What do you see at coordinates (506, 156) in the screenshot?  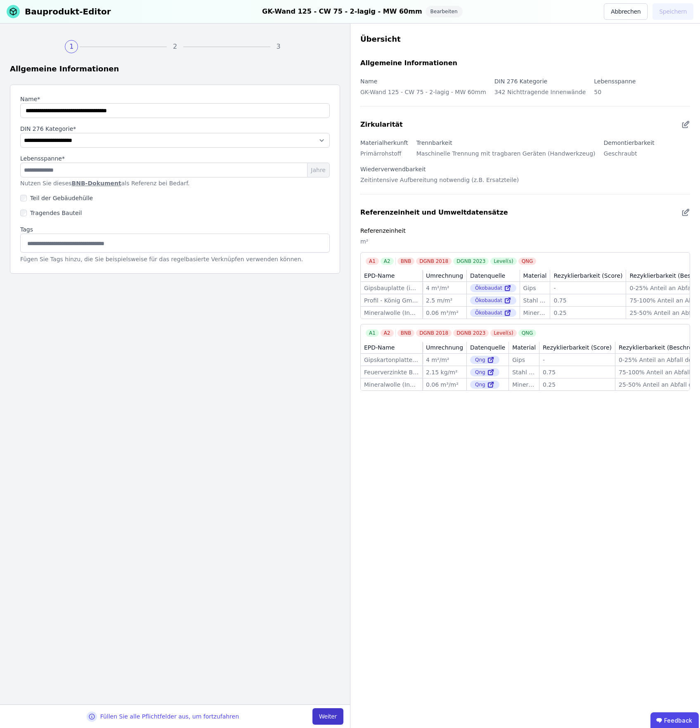 I see `div: Maschinelle Trennung mit tragbaren Geräten (Handwerkzeug)` at bounding box center [506, 156].